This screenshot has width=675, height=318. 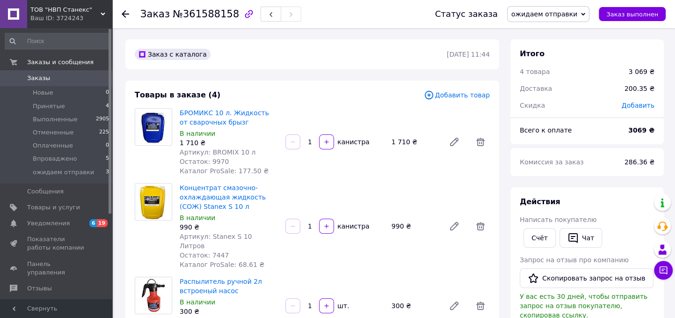 What do you see at coordinates (535, 72) in the screenshot?
I see `span: 4 товара` at bounding box center [535, 72].